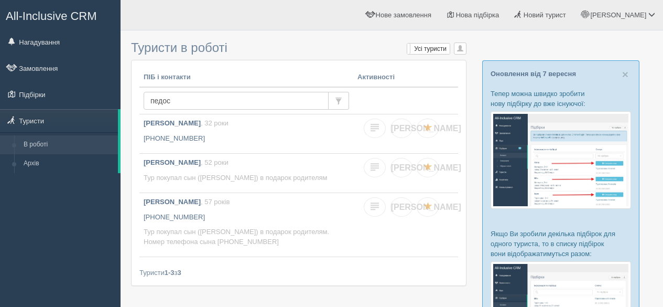  I want to click on span: , 32 роки, so click(214, 123).